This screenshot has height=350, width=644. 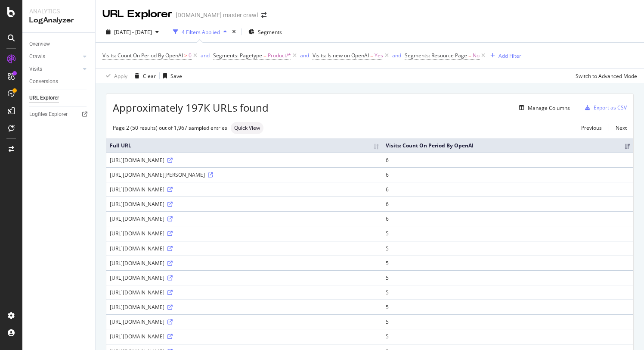 What do you see at coordinates (59, 44) in the screenshot?
I see `a: Overview` at bounding box center [59, 44].